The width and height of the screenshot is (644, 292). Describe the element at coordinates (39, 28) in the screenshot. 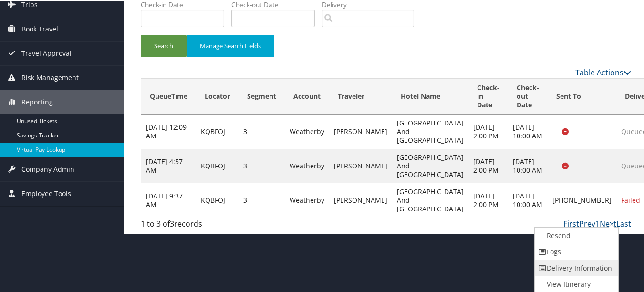

I see `span: Book Travel` at that location.